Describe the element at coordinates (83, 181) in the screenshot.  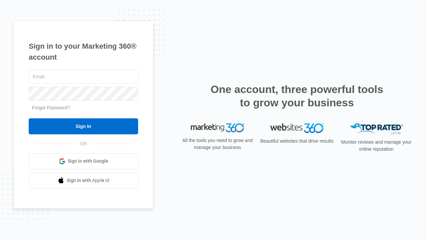
I see `a: Sign in with Apple Id` at that location.